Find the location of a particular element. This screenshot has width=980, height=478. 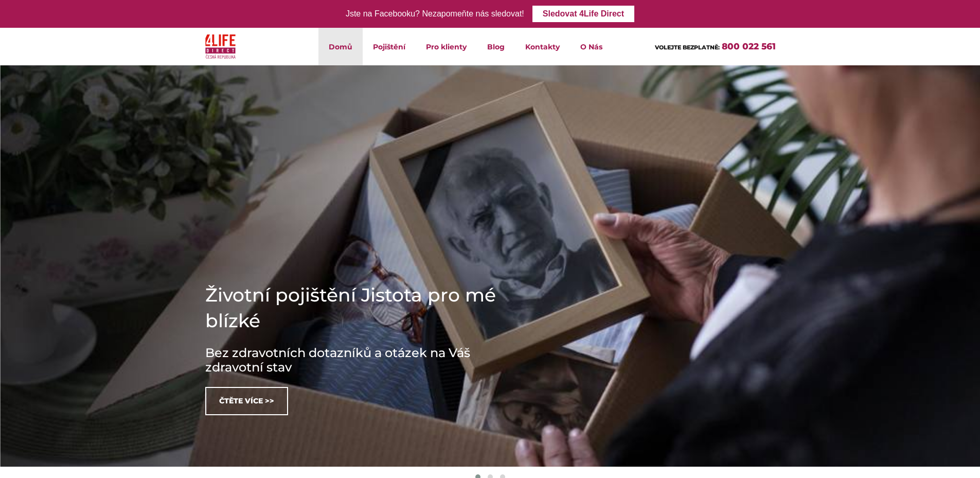

h3: Bez zdravotních dotazníků a otázek na Váš zdravotní stav is located at coordinates (359, 360).